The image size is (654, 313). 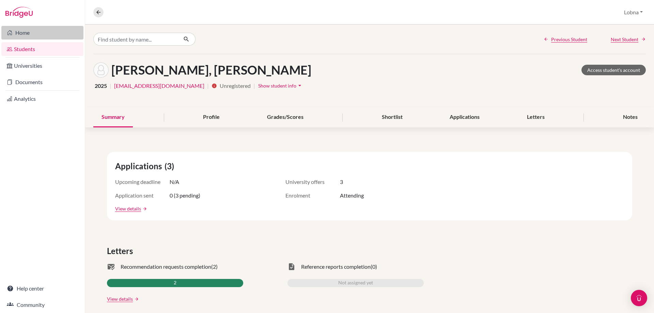 I want to click on div: Grades/Scores, so click(x=285, y=117).